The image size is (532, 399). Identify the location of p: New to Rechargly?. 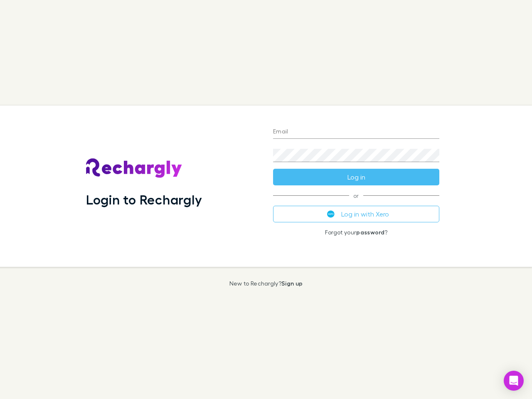
(266, 283).